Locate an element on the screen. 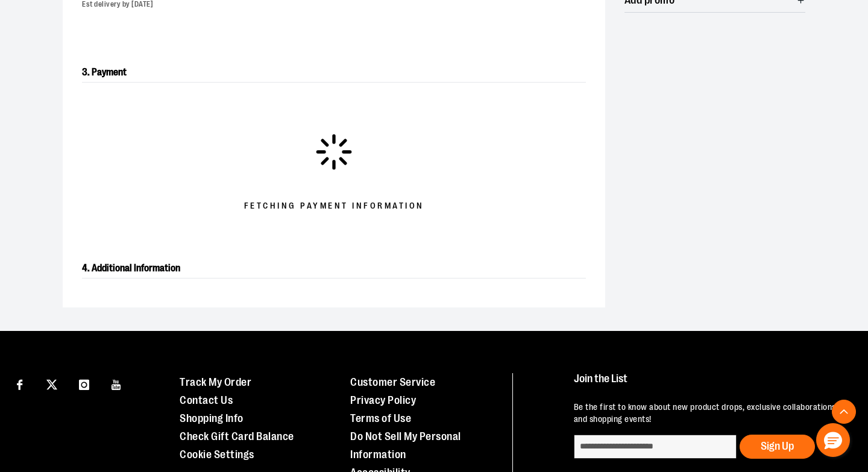 The width and height of the screenshot is (868, 472). a: Privacy Policy is located at coordinates (383, 401).